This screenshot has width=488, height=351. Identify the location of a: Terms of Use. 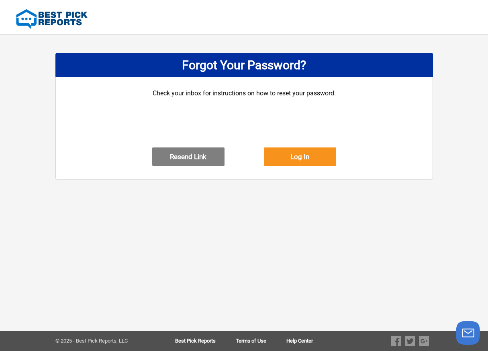
(261, 341).